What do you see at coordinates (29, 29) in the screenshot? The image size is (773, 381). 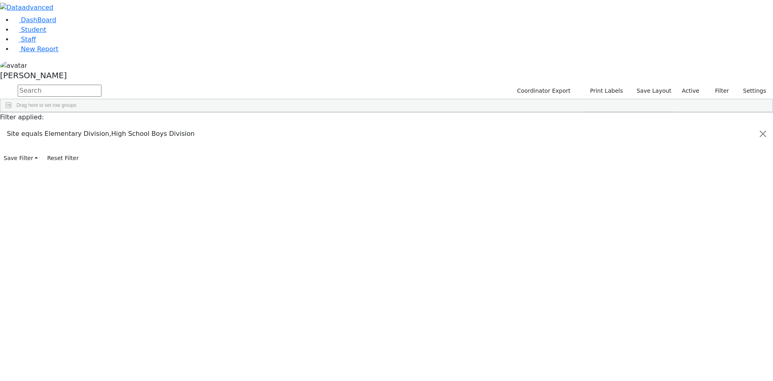 I see `a: Student` at bounding box center [29, 29].